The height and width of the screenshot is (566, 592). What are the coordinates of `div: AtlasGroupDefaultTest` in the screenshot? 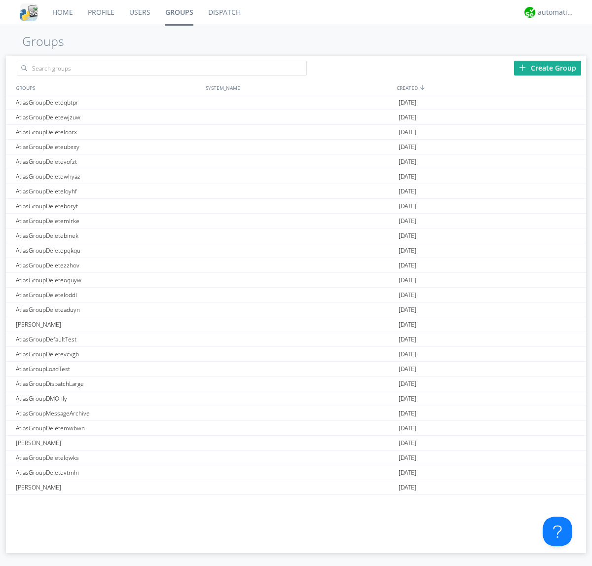 It's located at (108, 339).